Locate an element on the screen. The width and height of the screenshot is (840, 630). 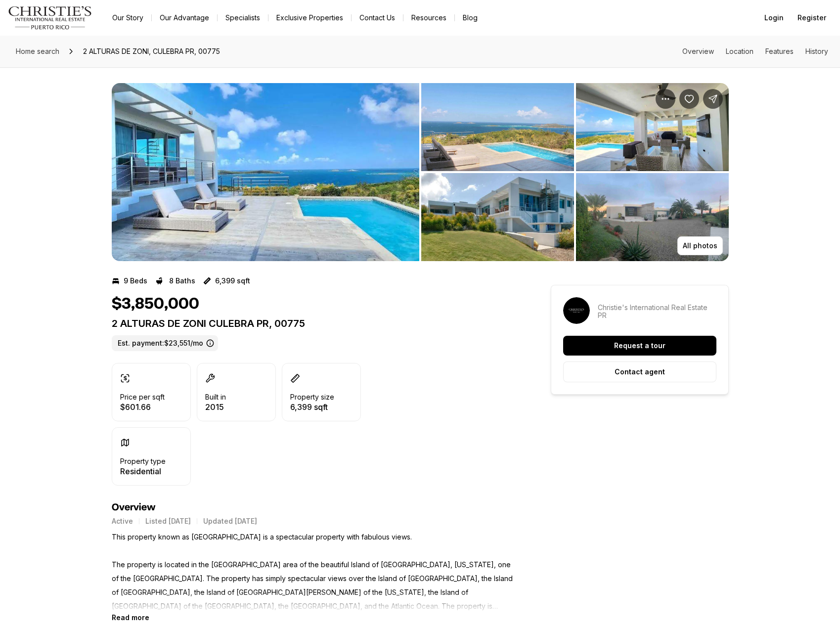
nav: Page section menu is located at coordinates (755, 51).